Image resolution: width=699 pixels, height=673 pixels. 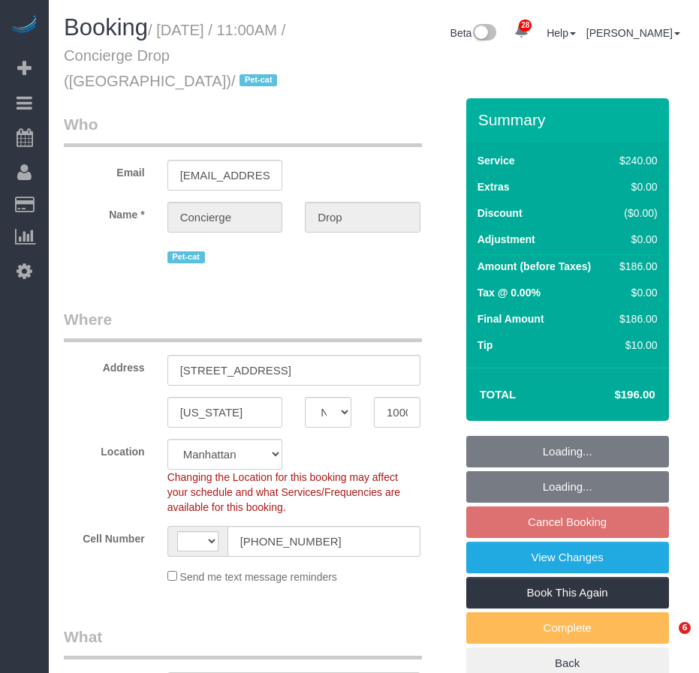 I want to click on label: Email, so click(x=104, y=170).